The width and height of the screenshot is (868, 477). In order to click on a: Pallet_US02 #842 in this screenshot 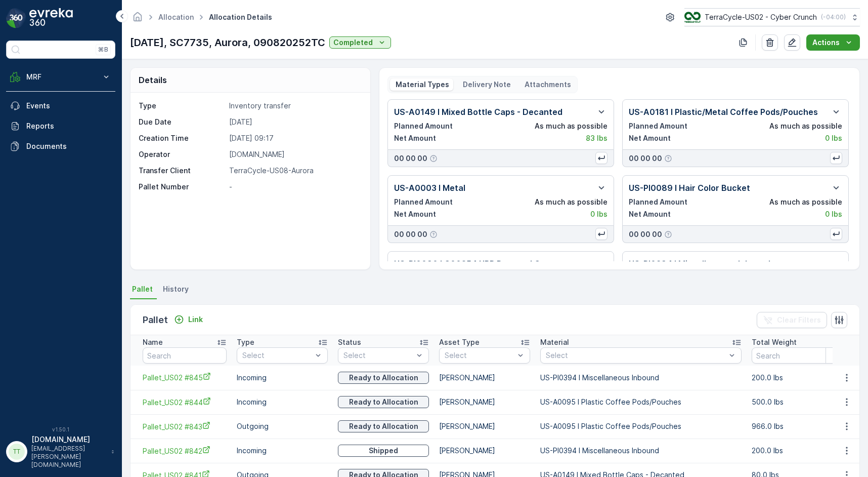, I will do `click(185, 450)`.